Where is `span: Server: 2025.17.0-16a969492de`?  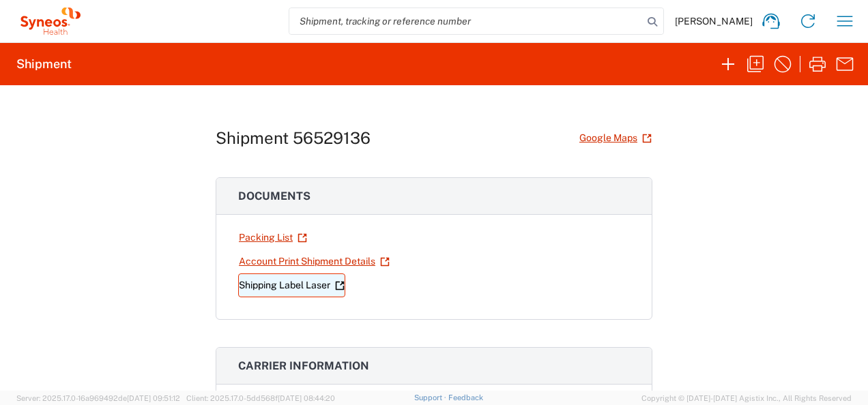
span: Server: 2025.17.0-16a969492de is located at coordinates (99, 399).